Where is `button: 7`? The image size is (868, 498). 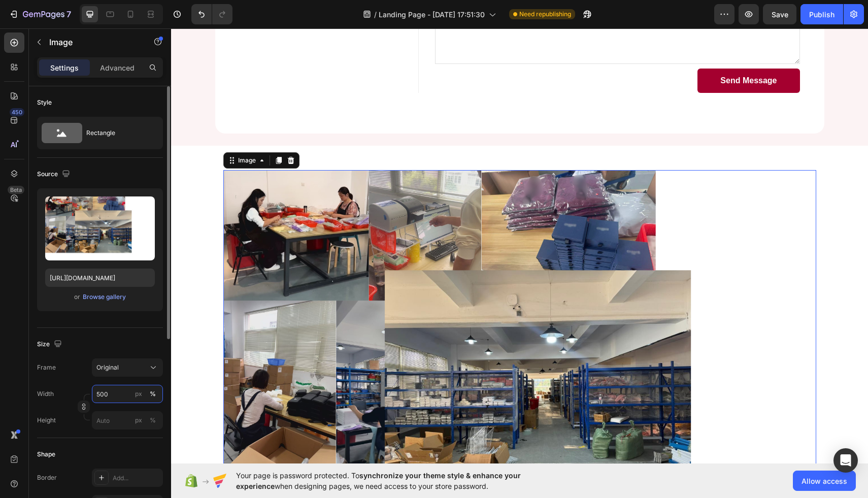
button: 7 is located at coordinates (39, 14).